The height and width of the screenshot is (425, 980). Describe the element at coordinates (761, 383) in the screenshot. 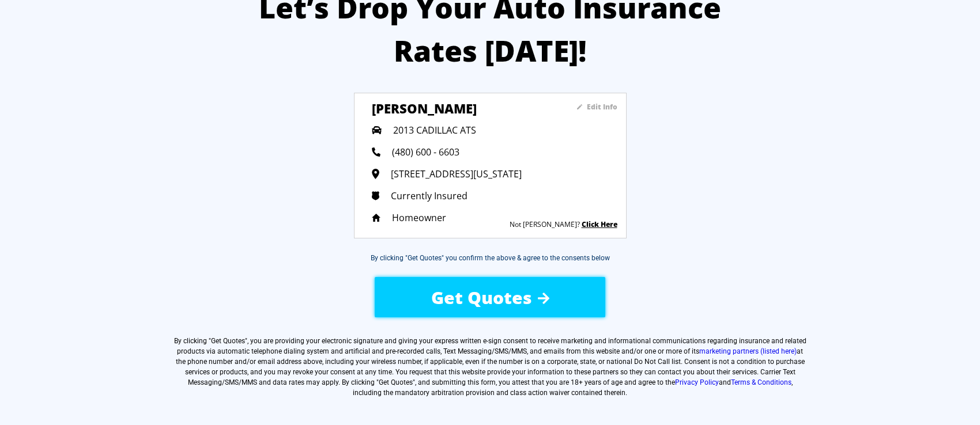

I see `a: Terms & Conditions` at that location.